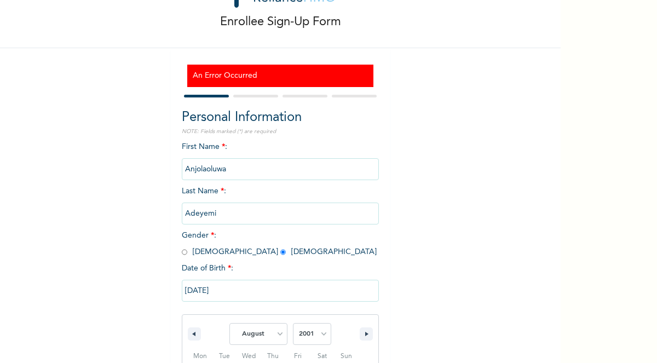  What do you see at coordinates (280, 158) in the screenshot?
I see `span: First Name :` at bounding box center [280, 158].